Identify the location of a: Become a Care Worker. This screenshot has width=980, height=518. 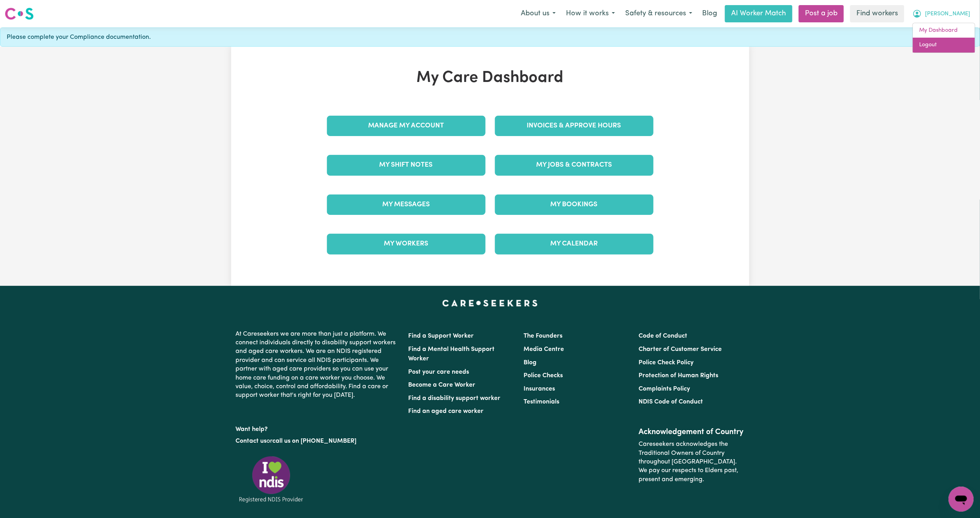
(442, 385).